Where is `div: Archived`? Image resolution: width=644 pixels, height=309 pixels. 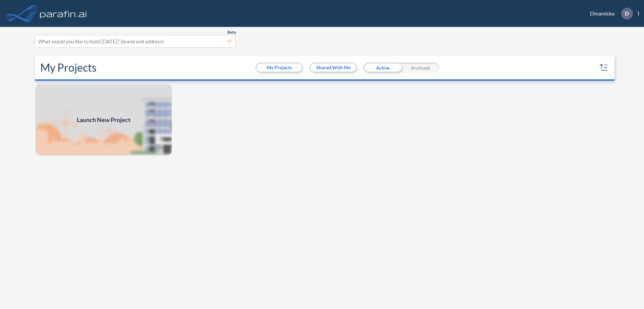
div: Archived is located at coordinates (421, 68).